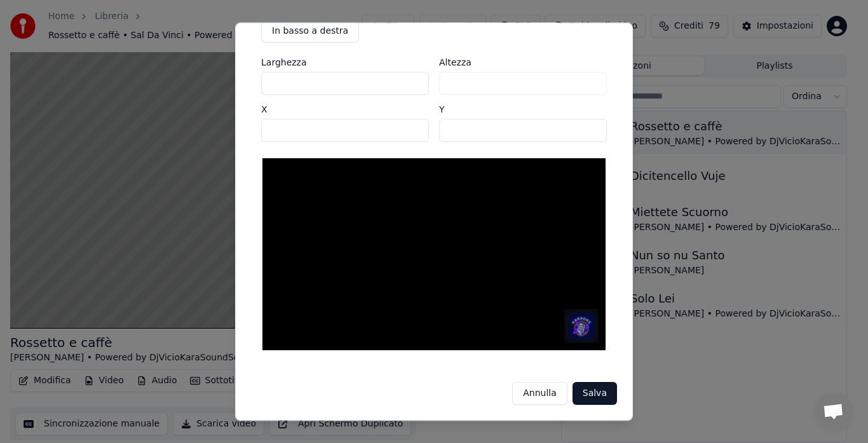  Describe the element at coordinates (523, 109) in the screenshot. I see `label: Y` at that location.